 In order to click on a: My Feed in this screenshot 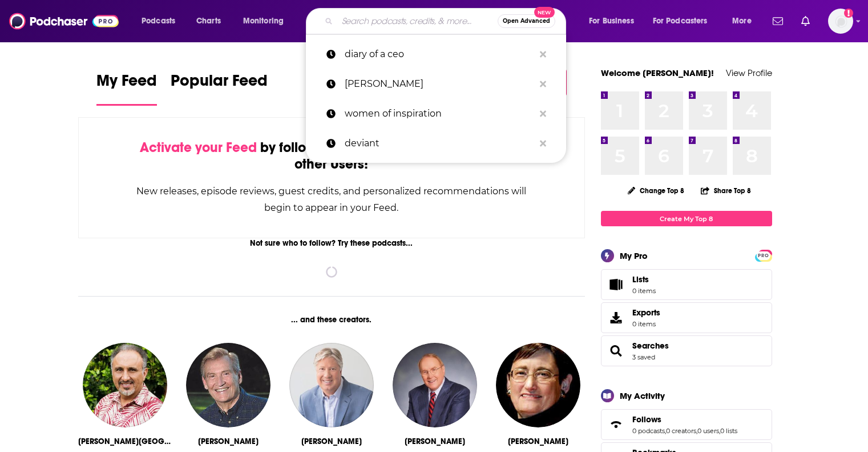, I will do `click(127, 88)`.